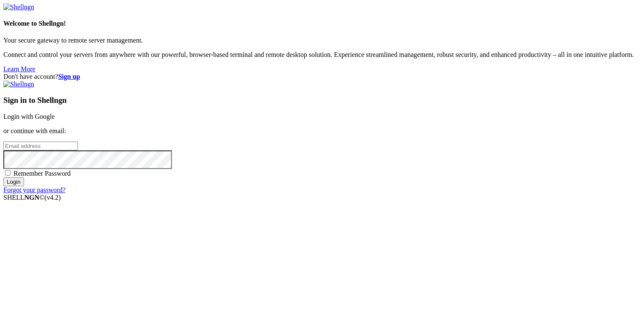 This screenshot has height=311, width=644. Describe the element at coordinates (322, 55) in the screenshot. I see `p: Connect and control your servers from anywhere with our powerful, browser-based terminal and remo...` at that location.